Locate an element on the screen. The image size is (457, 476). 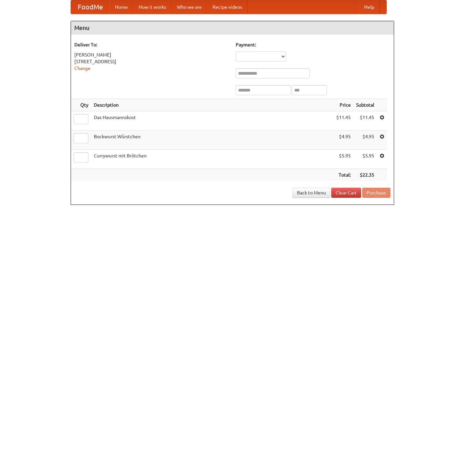
th: Description is located at coordinates (212, 105).